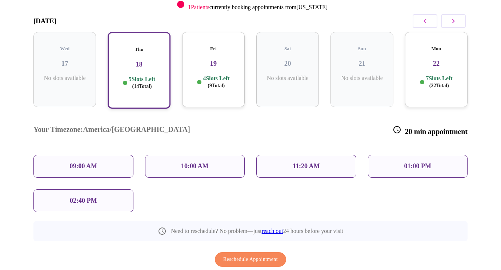 The image size is (501, 270). Describe the element at coordinates (213, 49) in the screenshot. I see `h5: Fri` at that location.